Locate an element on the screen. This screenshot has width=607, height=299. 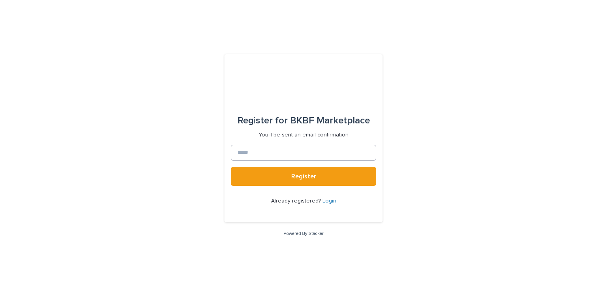
a: Login is located at coordinates (329, 201).